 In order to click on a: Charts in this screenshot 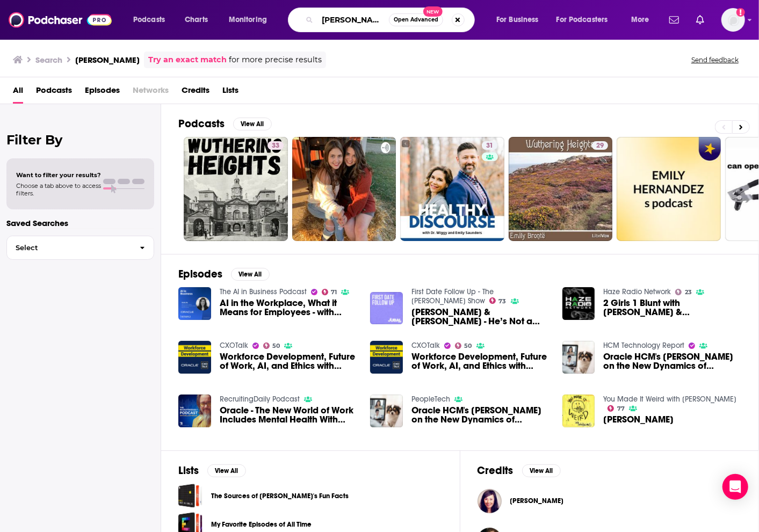, I will do `click(196, 20)`.